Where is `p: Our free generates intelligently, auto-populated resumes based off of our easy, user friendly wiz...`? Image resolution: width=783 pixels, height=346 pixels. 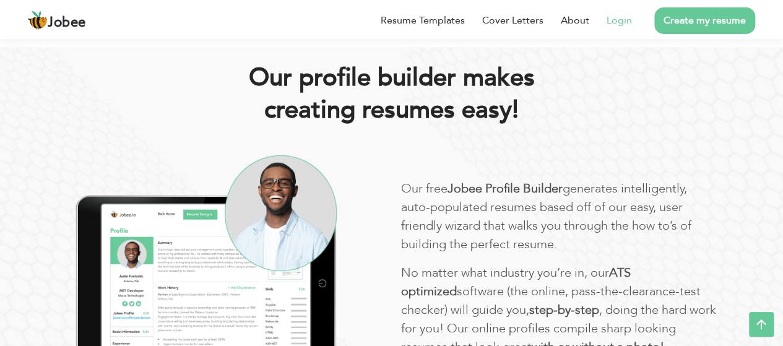 p: Our free generates intelligently, auto-populated resumes based off of our easy, user friendly wiz... is located at coordinates (559, 217).